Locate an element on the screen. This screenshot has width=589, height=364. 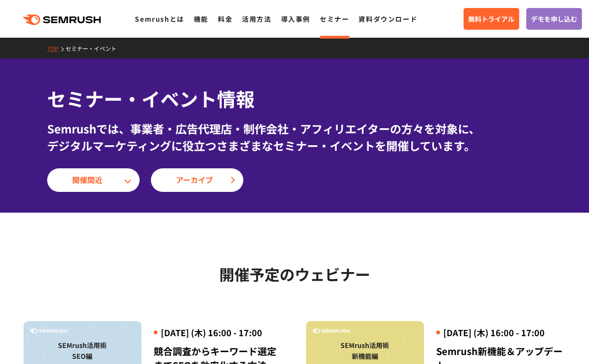
div: SEMrush活用術 SEO編 is located at coordinates (82, 351).